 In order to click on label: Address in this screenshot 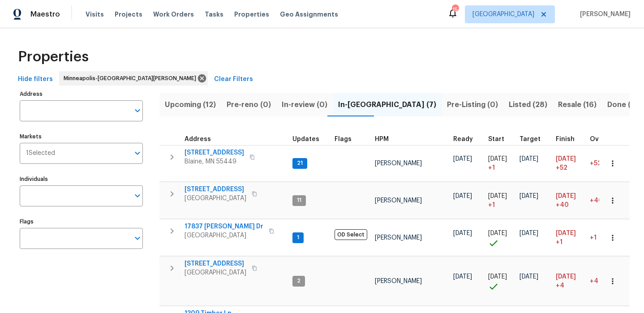, I will do `click(81, 94)`.